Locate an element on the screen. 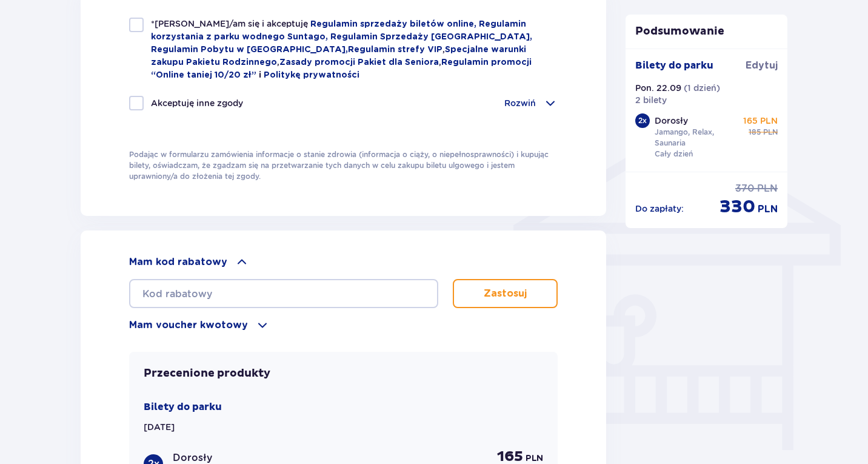 The height and width of the screenshot is (464, 868). span: Edytuj is located at coordinates (762, 66).